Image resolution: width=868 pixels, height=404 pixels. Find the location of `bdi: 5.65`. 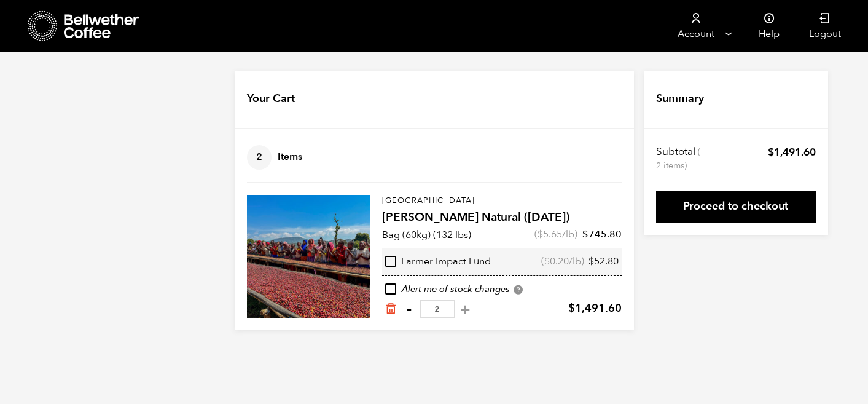

bdi: 5.65 is located at coordinates (550, 234).